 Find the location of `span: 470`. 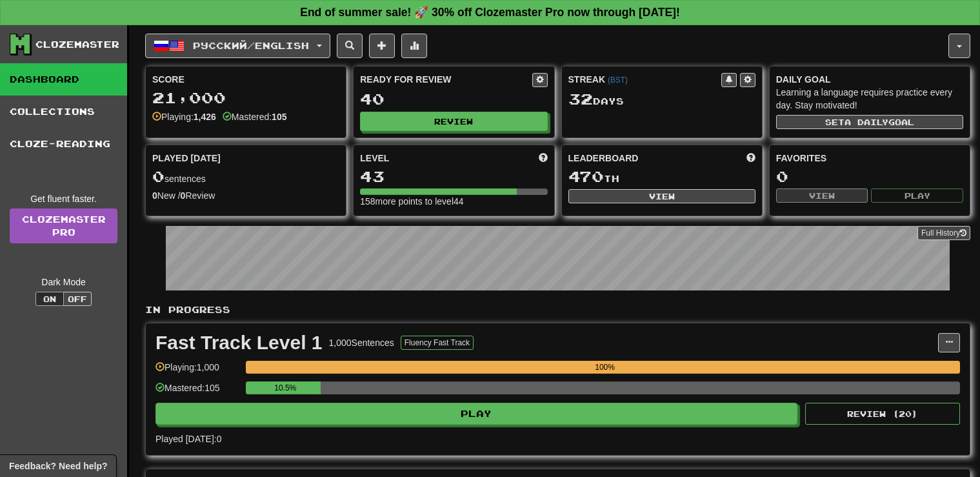

span: 470 is located at coordinates (586, 176).